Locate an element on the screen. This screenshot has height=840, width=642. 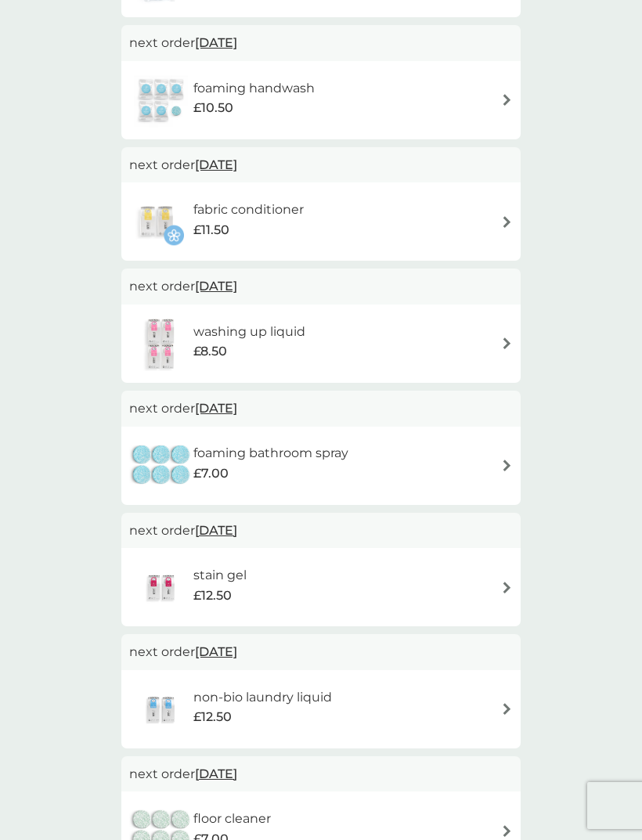
img: stain gel is located at coordinates (162, 588).